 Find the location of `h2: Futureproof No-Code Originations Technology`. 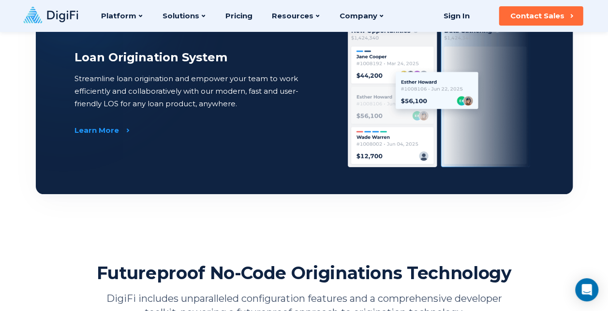

h2: Futureproof No-Code Originations Technology is located at coordinates (304, 273).